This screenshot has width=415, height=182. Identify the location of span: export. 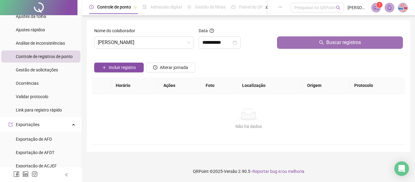
(11, 125).